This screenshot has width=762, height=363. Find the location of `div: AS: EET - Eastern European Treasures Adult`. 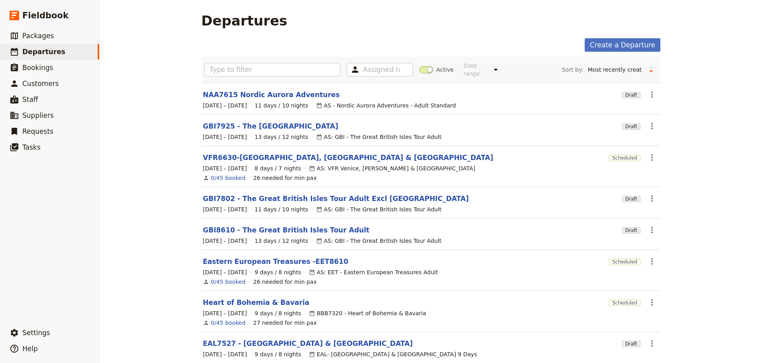

div: AS: EET - Eastern European Treasures Adult is located at coordinates (373, 272).